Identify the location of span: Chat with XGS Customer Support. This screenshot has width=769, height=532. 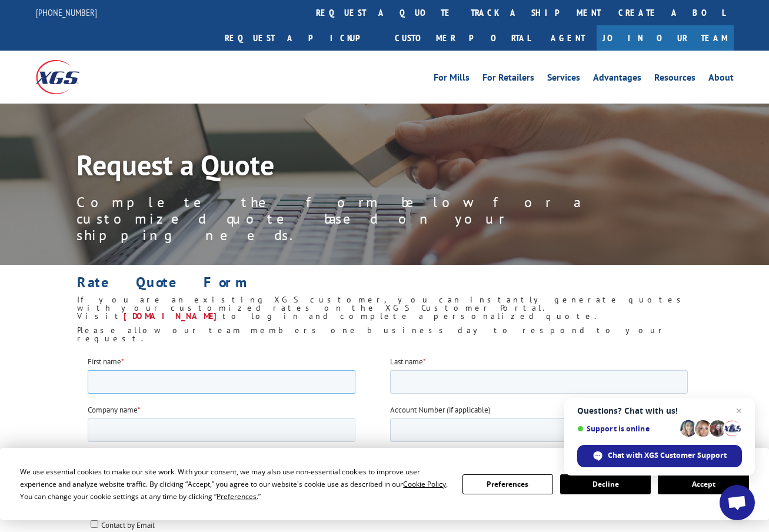
(667, 456).